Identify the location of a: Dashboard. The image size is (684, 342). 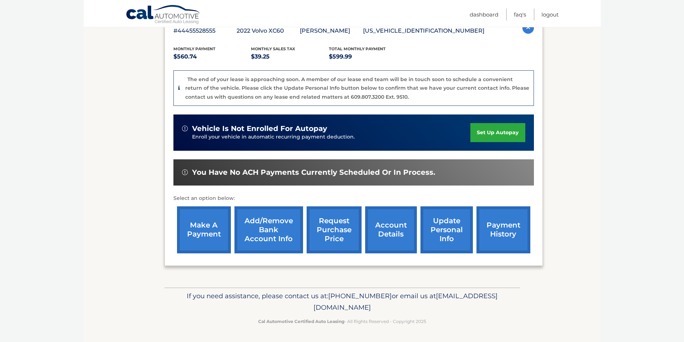
(484, 14).